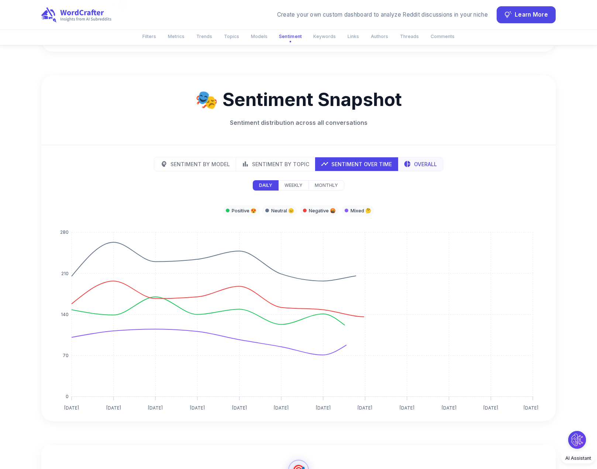  Describe the element at coordinates (244, 210) in the screenshot. I see `p: Positive 😍` at that location.